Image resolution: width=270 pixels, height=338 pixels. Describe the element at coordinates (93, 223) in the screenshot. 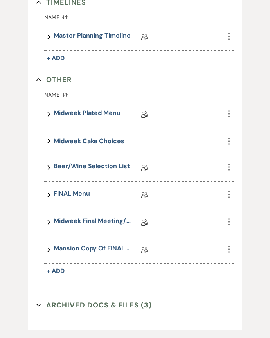

I see `a: Midweek Final Meeting/Numbers Doc` at that location.